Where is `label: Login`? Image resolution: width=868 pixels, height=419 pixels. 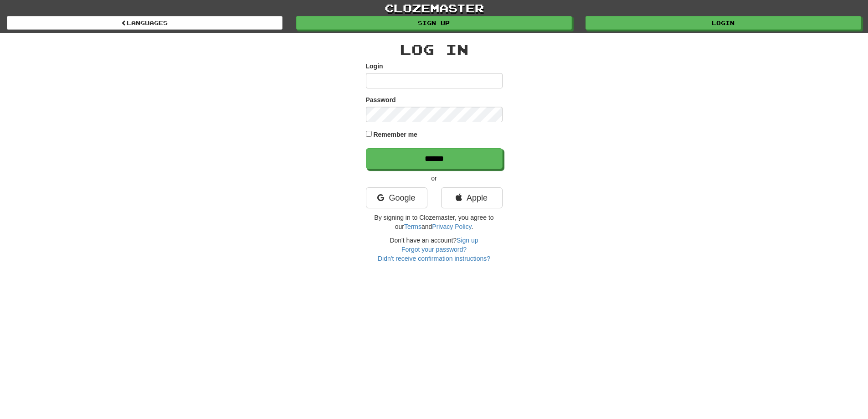
label: Login is located at coordinates (374, 66).